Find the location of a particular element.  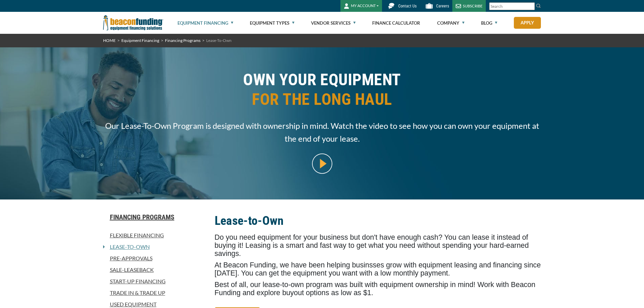

a: Equipment Types is located at coordinates (273, 23).